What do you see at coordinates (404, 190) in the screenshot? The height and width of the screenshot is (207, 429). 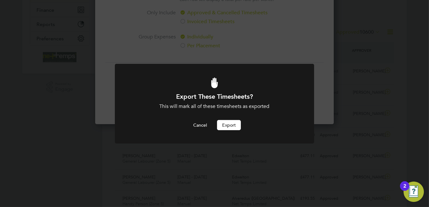 I see `div: 2` at bounding box center [404, 190].